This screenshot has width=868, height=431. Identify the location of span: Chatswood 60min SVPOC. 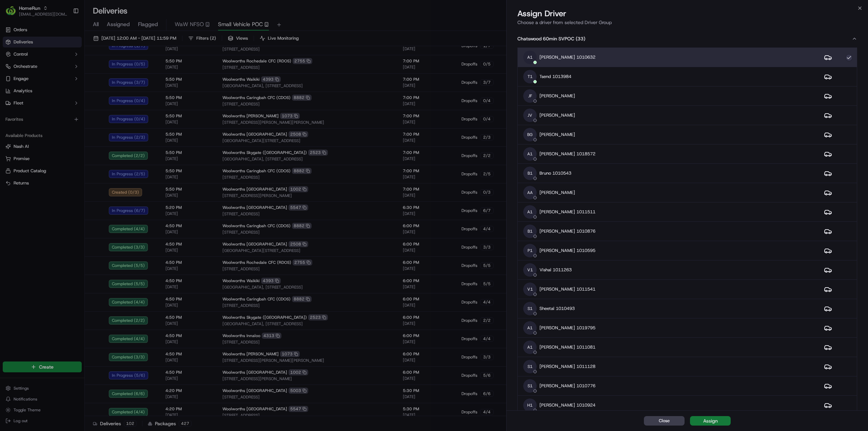
(546, 39).